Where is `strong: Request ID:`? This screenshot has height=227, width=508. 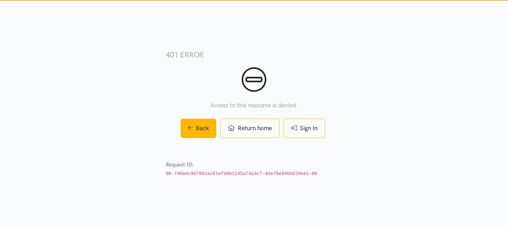 strong: Request ID: is located at coordinates (179, 165).